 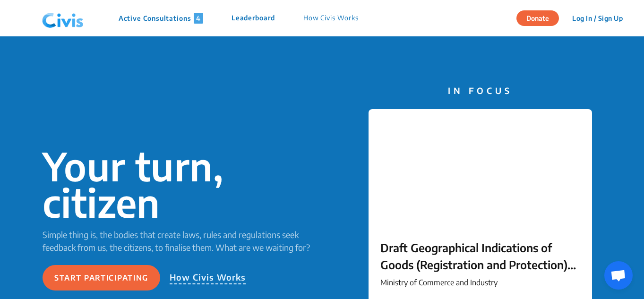 What do you see at coordinates (480, 256) in the screenshot?
I see `p: Draft Geographical Indications of Goods (Registration and Protection) (Amendment) Rules, 2025` at bounding box center [480, 256].